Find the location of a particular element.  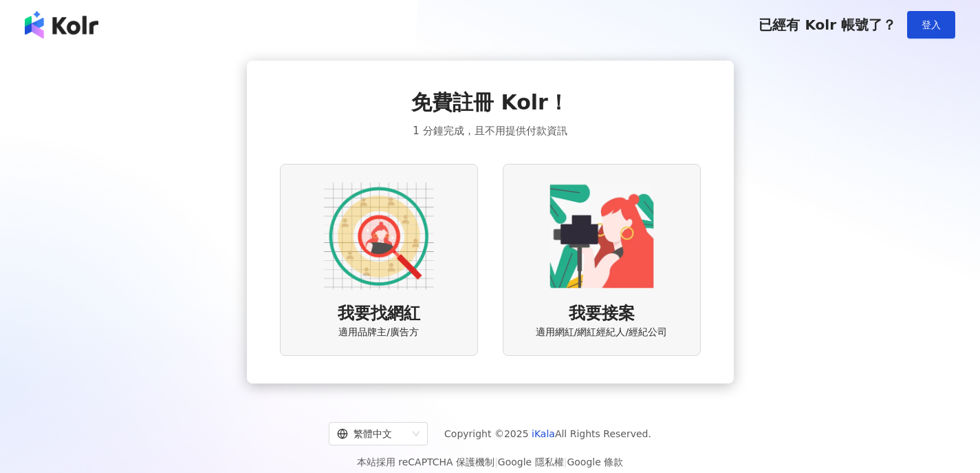

img: AD identity option is located at coordinates (379, 236).